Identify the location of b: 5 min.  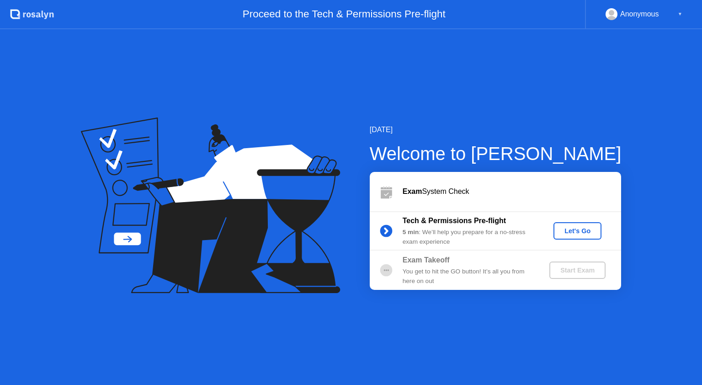
(411, 232).